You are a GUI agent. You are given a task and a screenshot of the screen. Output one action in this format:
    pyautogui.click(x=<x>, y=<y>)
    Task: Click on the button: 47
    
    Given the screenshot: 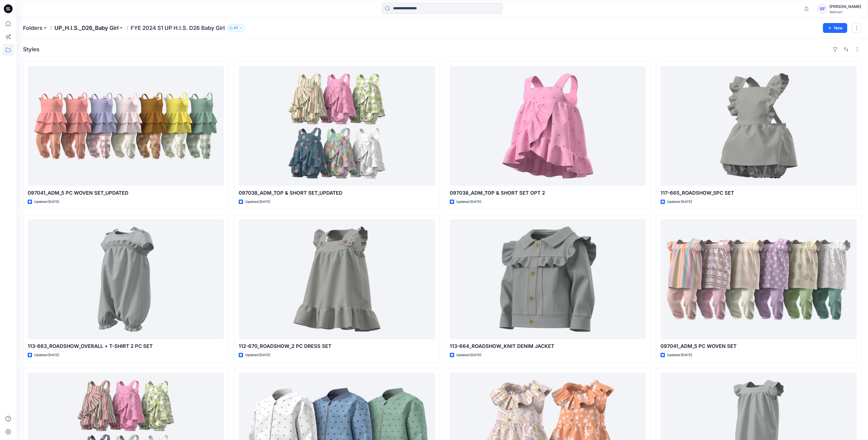 What is the action you would take?
    pyautogui.click(x=235, y=28)
    